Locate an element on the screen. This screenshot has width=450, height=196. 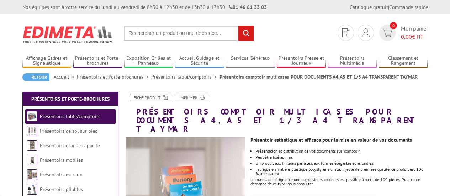
a: Exposition Grilles et Panneaux is located at coordinates (149, 61).